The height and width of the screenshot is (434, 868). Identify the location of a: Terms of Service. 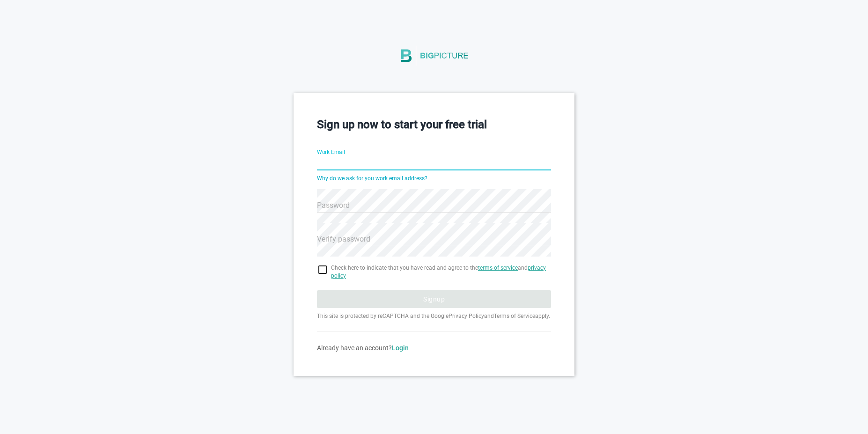
(514, 316).